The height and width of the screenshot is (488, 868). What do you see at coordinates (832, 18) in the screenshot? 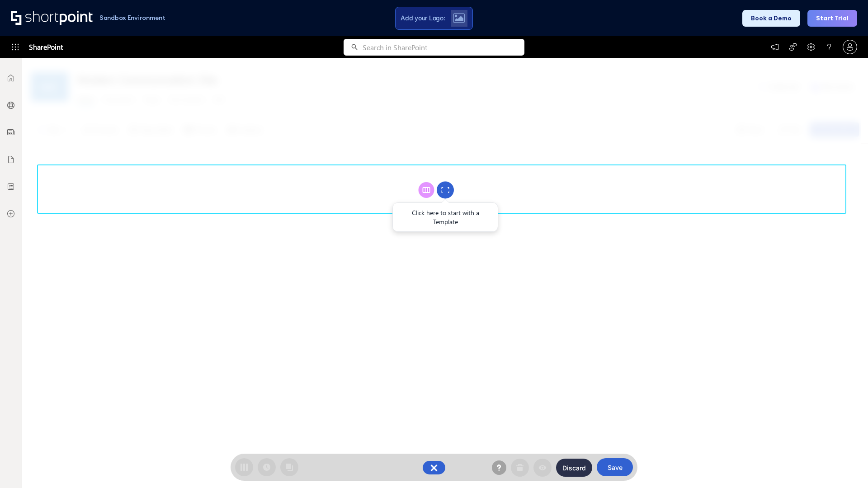
I see `button: Start Trial` at bounding box center [832, 18].